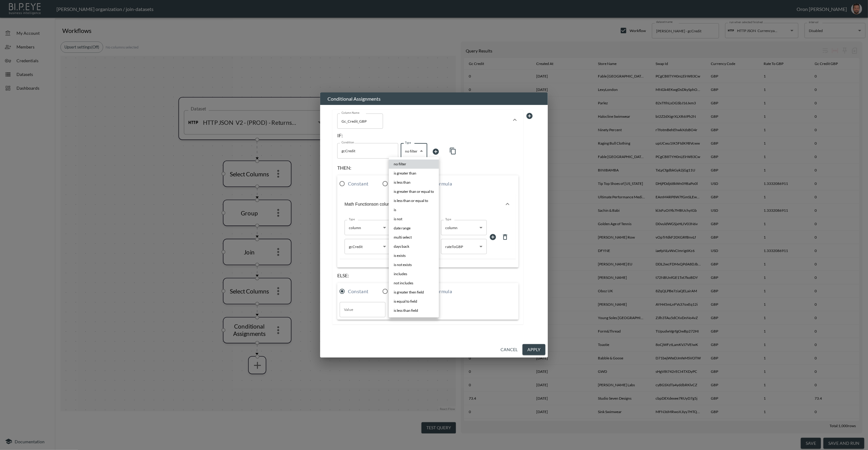 The image size is (868, 450). I want to click on span: not includes, so click(404, 284).